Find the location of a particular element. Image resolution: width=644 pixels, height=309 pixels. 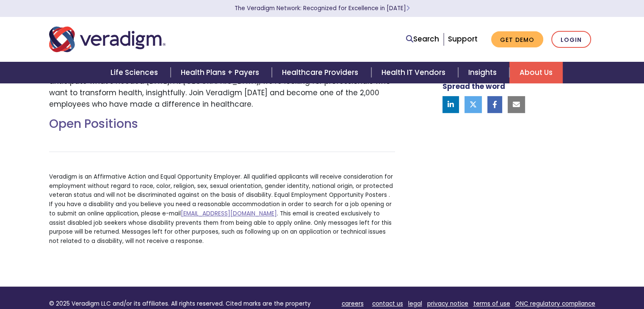

a: Health Plans + Payers is located at coordinates (221, 73).